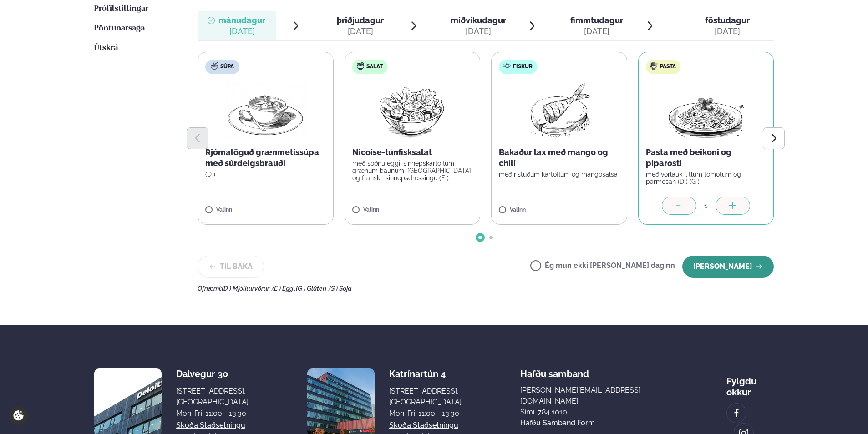  Describe the element at coordinates (212, 374) in the screenshot. I see `div: Dalvegur 30` at that location.